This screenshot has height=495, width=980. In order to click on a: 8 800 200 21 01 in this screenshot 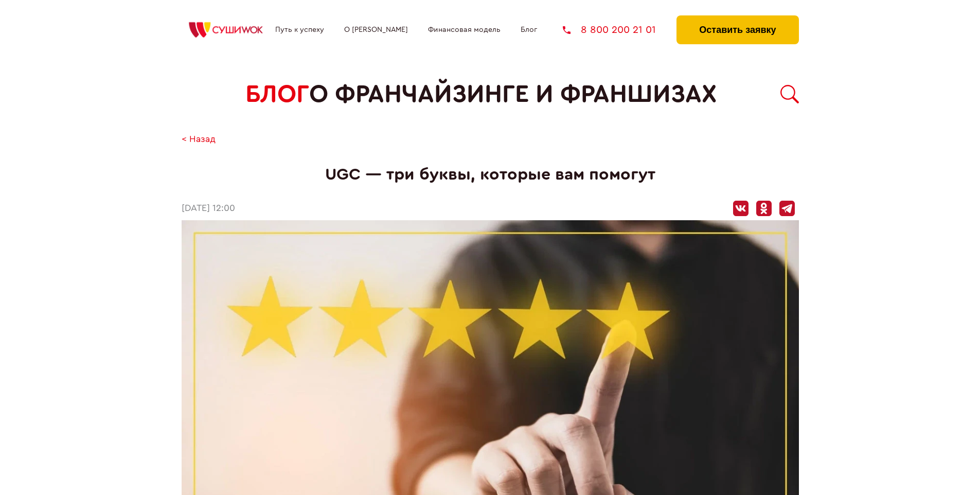, I will do `click(609, 30)`.